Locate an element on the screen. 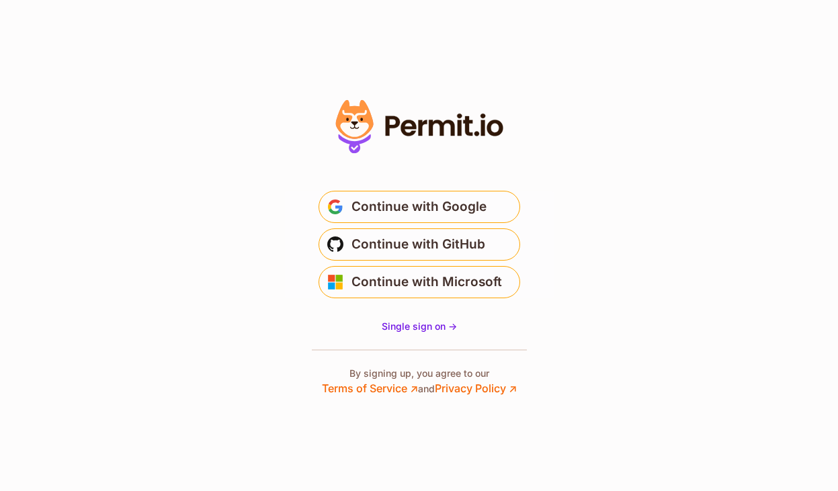  span: Continue with Microsoft is located at coordinates (427, 282).